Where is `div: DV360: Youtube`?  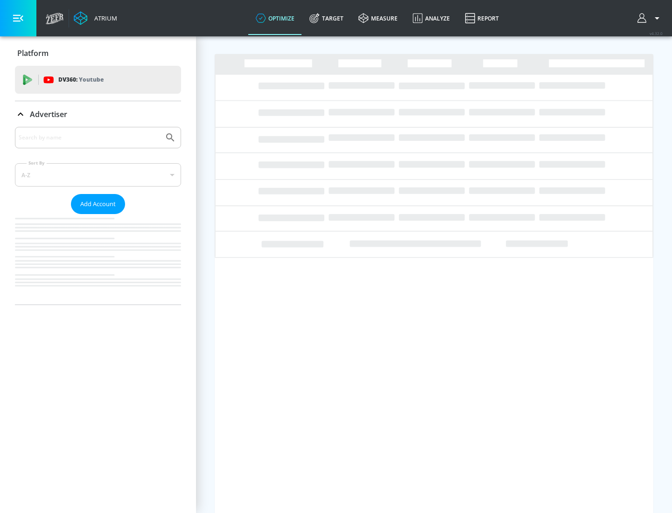 div: DV360: Youtube is located at coordinates (98, 80).